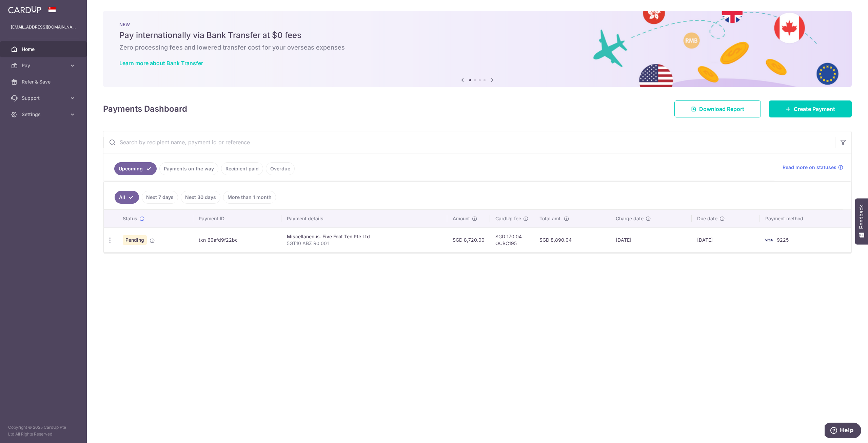 The height and width of the screenshot is (443, 868). What do you see at coordinates (572, 240) in the screenshot?
I see `td: SGD 8,890.04` at bounding box center [572, 240].